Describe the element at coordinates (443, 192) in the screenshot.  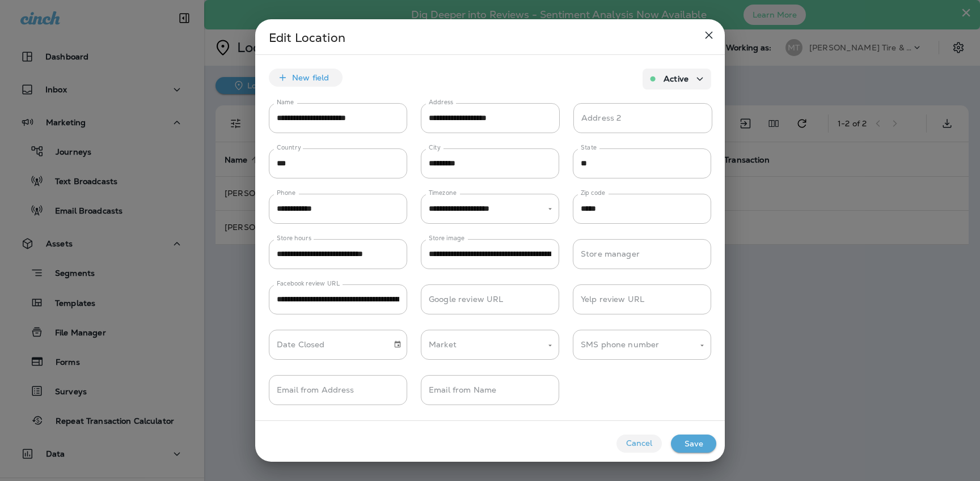
I see `label: Timezone` at that location.